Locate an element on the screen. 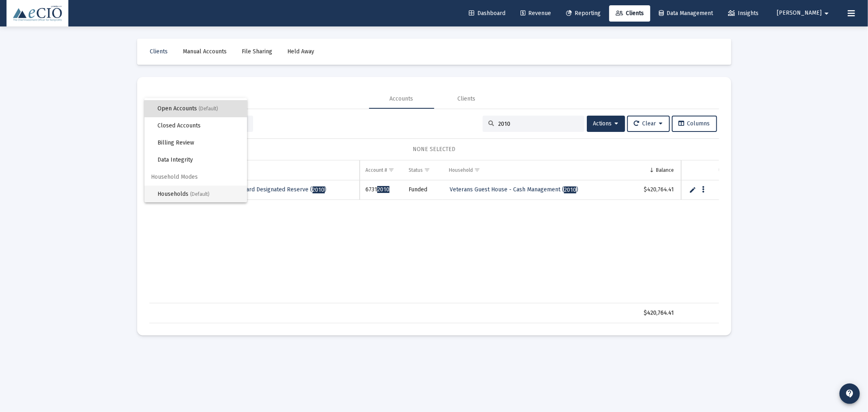  span: Households is located at coordinates (199, 194).